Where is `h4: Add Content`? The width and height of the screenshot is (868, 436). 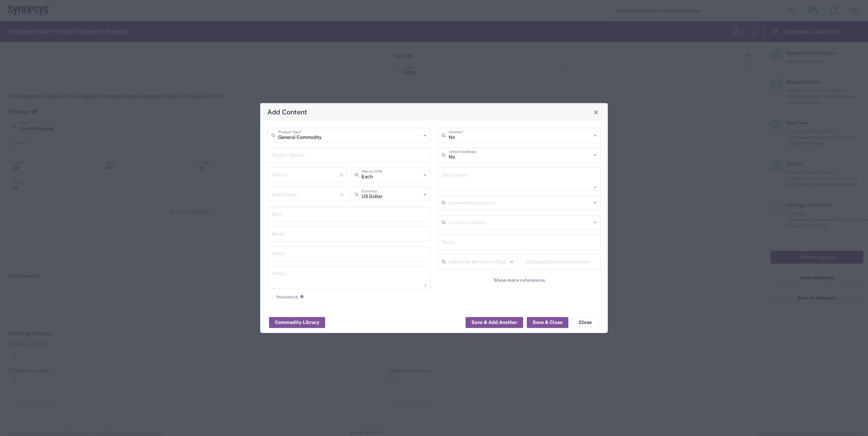 h4: Add Content is located at coordinates (287, 112).